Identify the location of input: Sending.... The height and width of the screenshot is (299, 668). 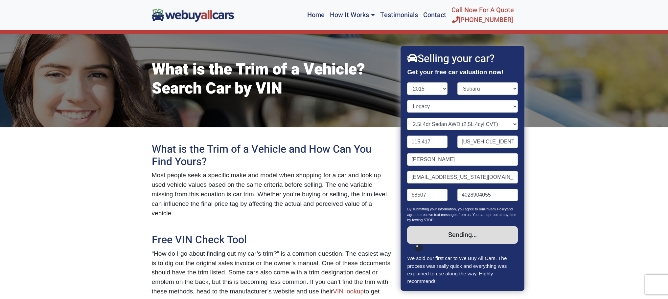
(463, 235).